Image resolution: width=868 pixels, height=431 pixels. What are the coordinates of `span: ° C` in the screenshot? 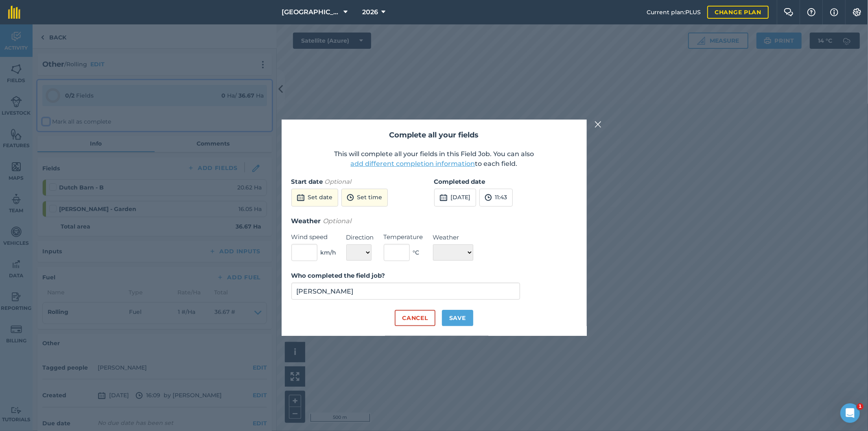 It's located at (416, 252).